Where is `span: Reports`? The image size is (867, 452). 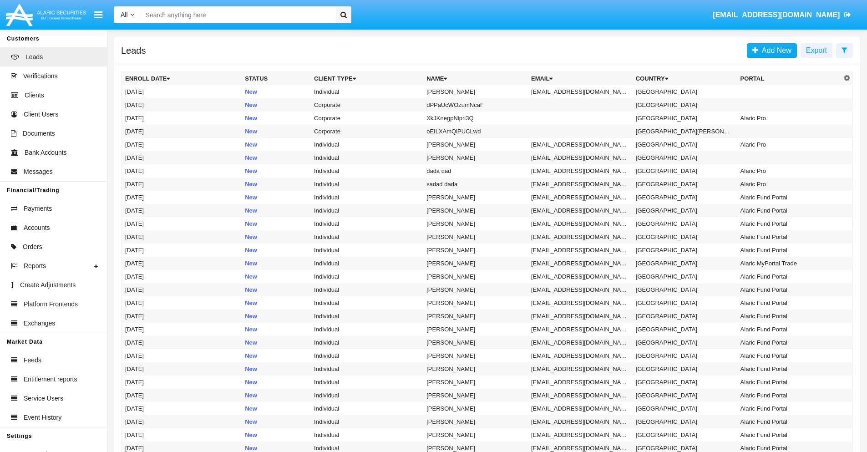
span: Reports is located at coordinates (35, 266).